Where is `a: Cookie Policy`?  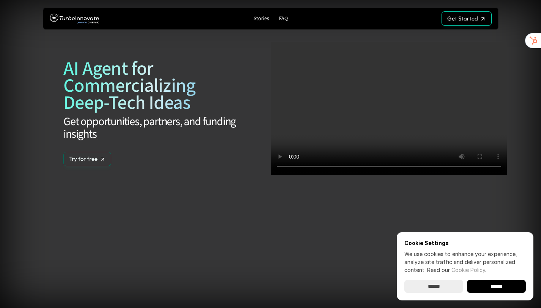
a: Cookie Policy is located at coordinates (468, 270).